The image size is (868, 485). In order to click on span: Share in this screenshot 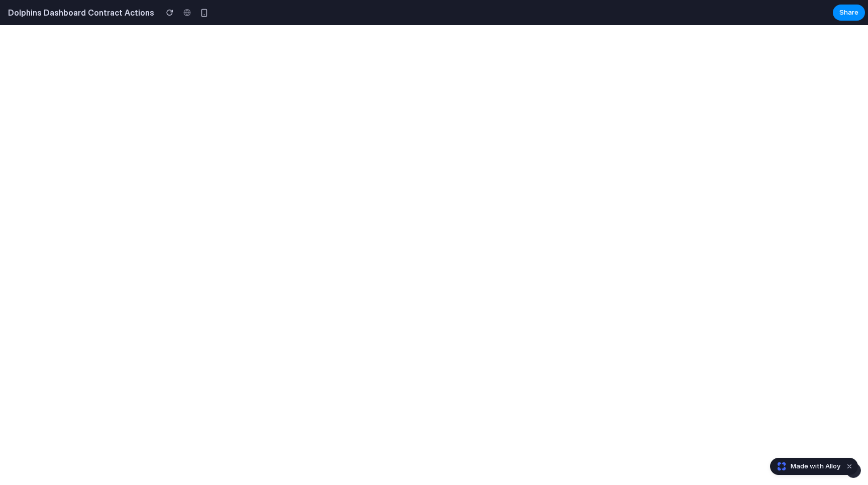, I will do `click(849, 12)`.